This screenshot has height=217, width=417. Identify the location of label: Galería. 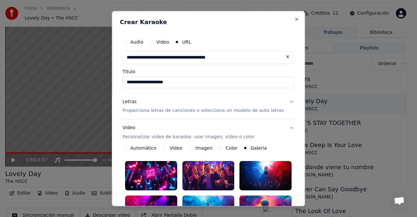
(259, 148).